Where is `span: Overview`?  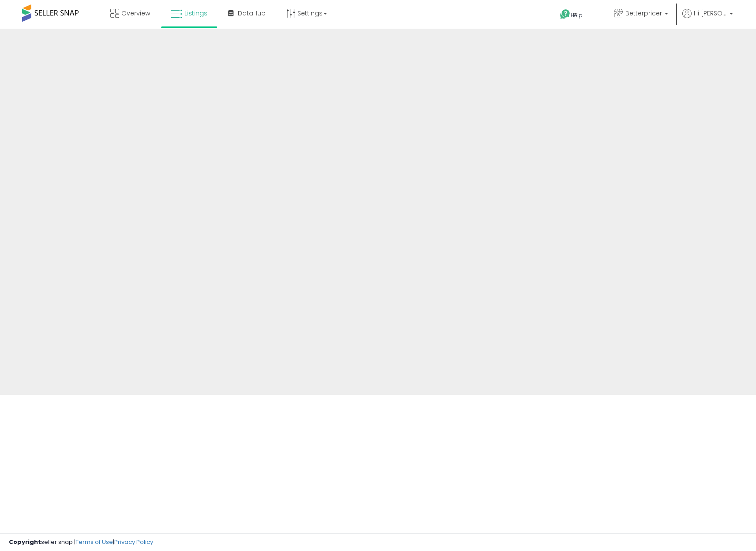 span: Overview is located at coordinates (136, 13).